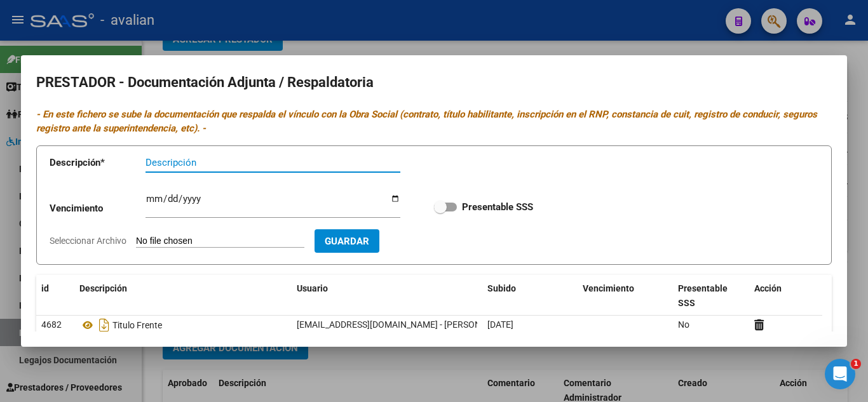 This screenshot has height=402, width=868. I want to click on span: Titulo Frente, so click(137, 325).